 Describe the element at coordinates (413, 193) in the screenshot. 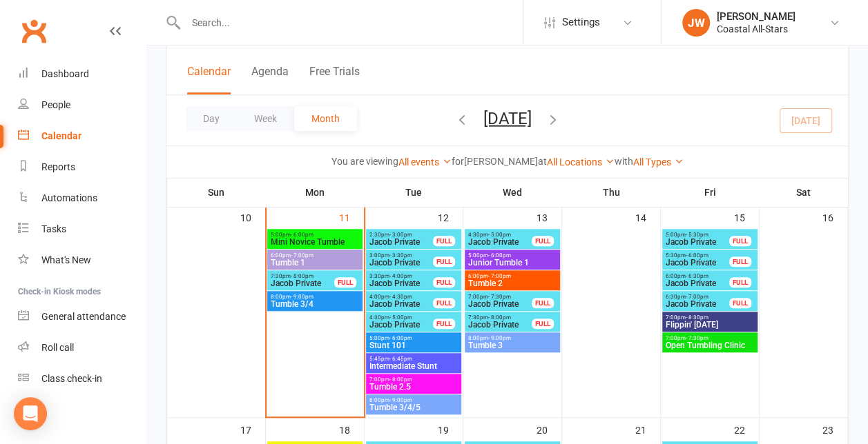

I see `th: Tue` at that location.